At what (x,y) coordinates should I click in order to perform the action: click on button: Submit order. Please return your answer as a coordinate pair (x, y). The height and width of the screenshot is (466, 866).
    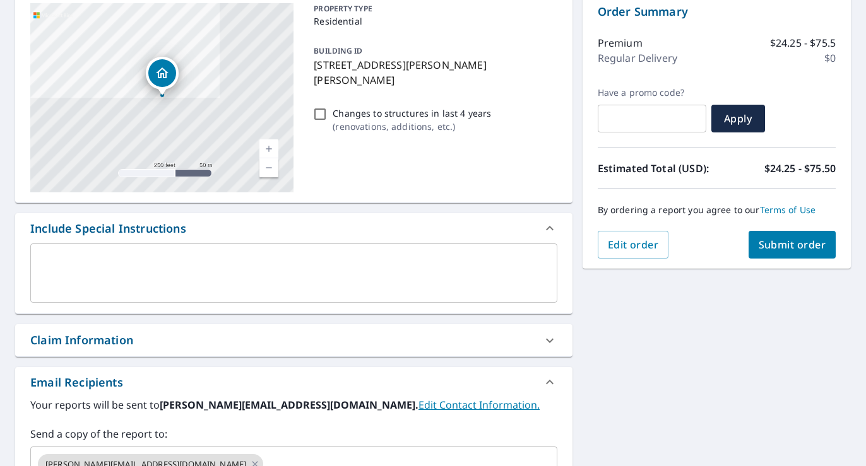
    Looking at the image, I should click on (792, 245).